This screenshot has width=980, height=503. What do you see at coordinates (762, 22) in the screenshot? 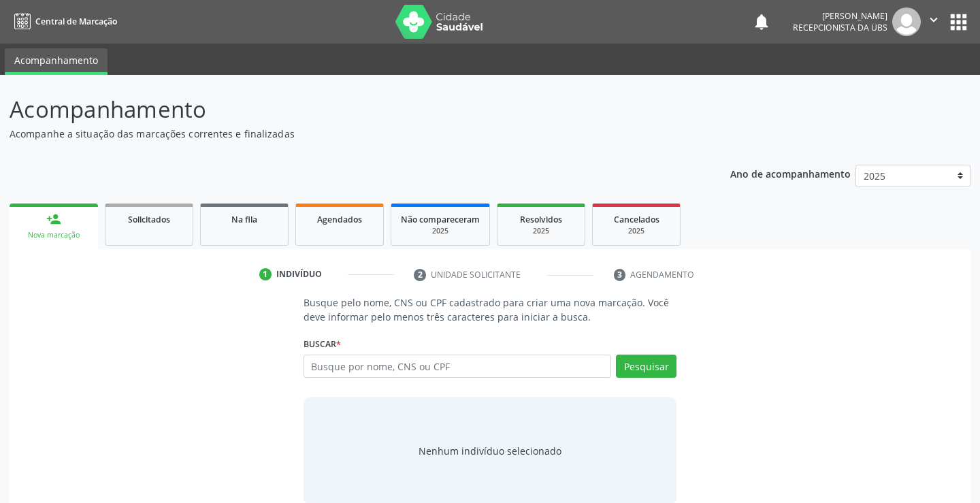
I see `button: notifications` at bounding box center [762, 22].